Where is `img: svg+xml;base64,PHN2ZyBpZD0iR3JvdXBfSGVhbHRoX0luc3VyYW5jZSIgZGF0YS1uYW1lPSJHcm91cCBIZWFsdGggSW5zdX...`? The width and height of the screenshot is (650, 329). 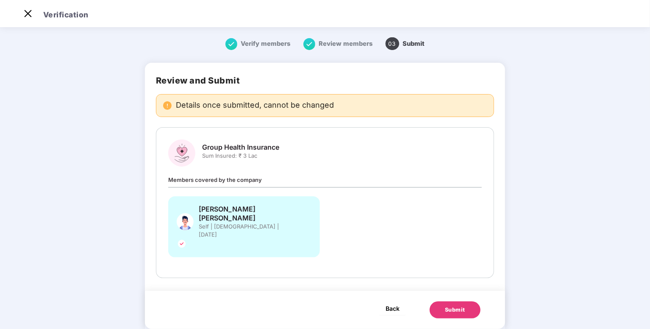 img: svg+xml;base64,PHN2ZyBpZD0iR3JvdXBfSGVhbHRoX0luc3VyYW5jZSIgZGF0YS1uYW1lPSJHcm91cCBIZWFsdGggSW5zdX... is located at coordinates (182, 153).